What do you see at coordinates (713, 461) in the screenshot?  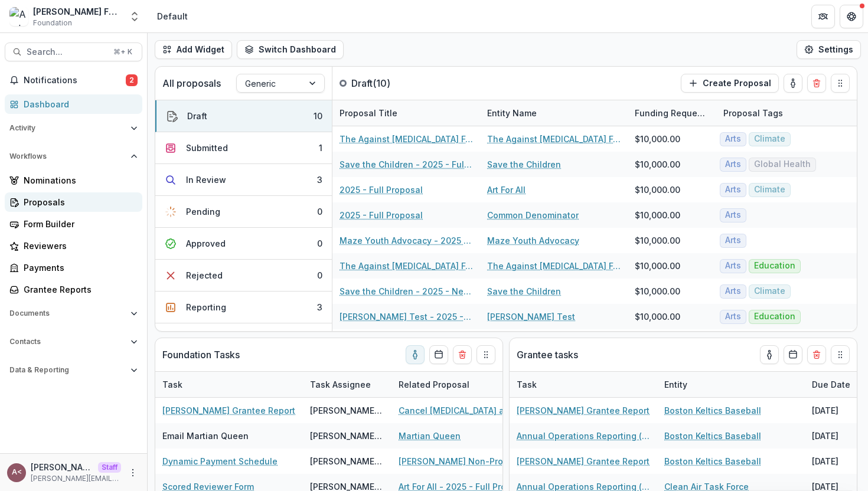 I see `a: Boston Keltics Baseball` at bounding box center [713, 461].